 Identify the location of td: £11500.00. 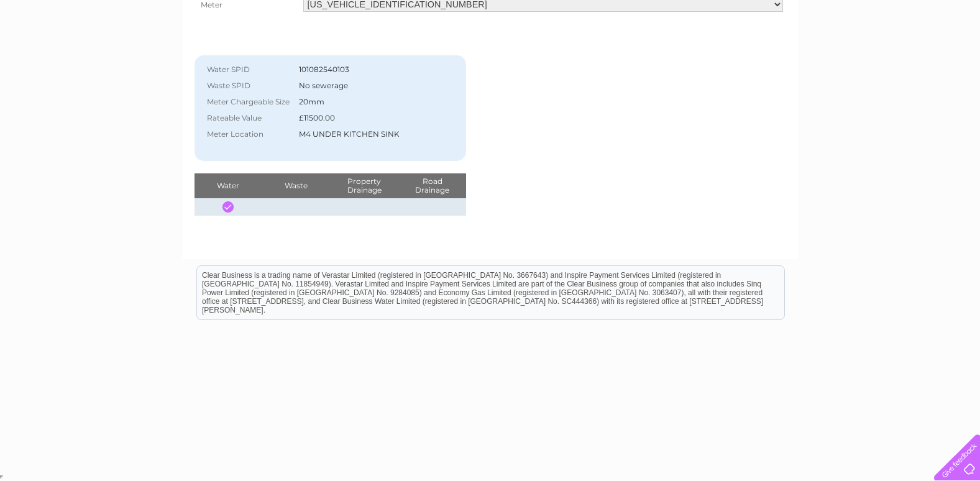
(368, 118).